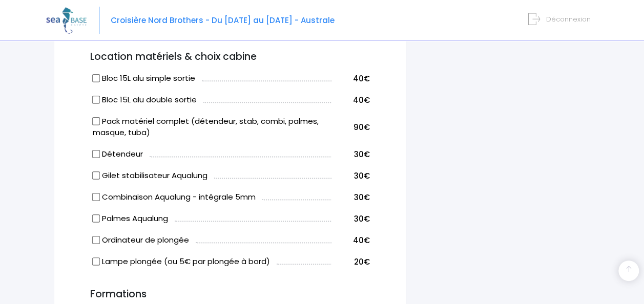 This screenshot has height=304, width=644. Describe the element at coordinates (96, 219) in the screenshot. I see `input: Palmes Aqualung` at that location.